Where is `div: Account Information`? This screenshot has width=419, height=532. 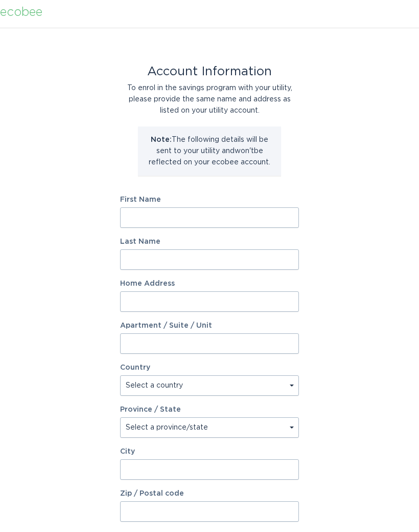 div: Account Information is located at coordinates (210, 72).